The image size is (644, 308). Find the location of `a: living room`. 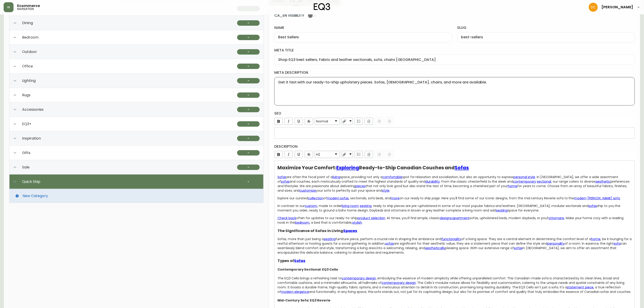

a: living room is located at coordinates (350, 206).